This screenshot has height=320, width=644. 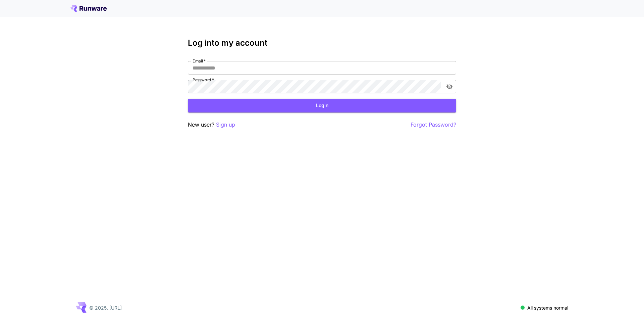 I want to click on label: Email, so click(x=199, y=60).